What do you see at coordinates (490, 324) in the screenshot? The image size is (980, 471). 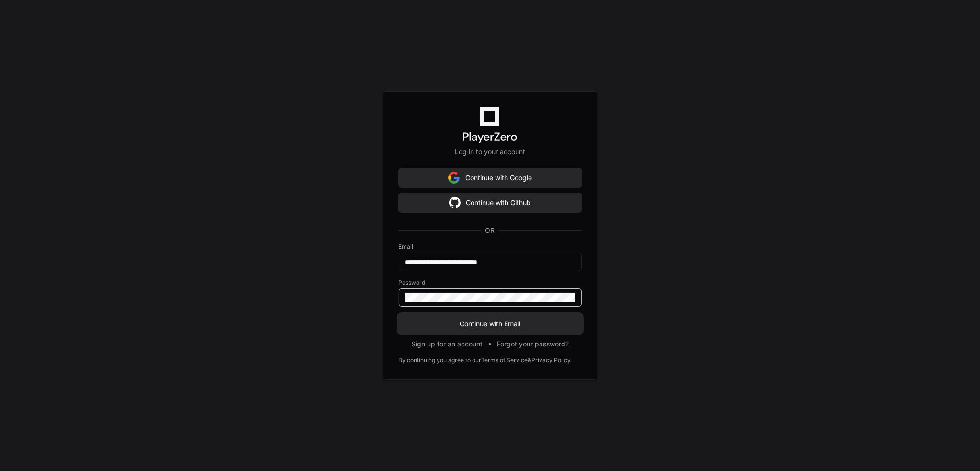 I see `button: Continue with Email` at bounding box center [490, 324].